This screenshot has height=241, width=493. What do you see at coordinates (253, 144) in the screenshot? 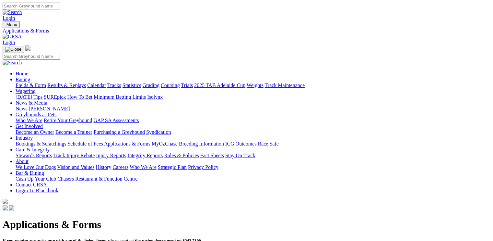
I see `div: Industry` at bounding box center [253, 144].